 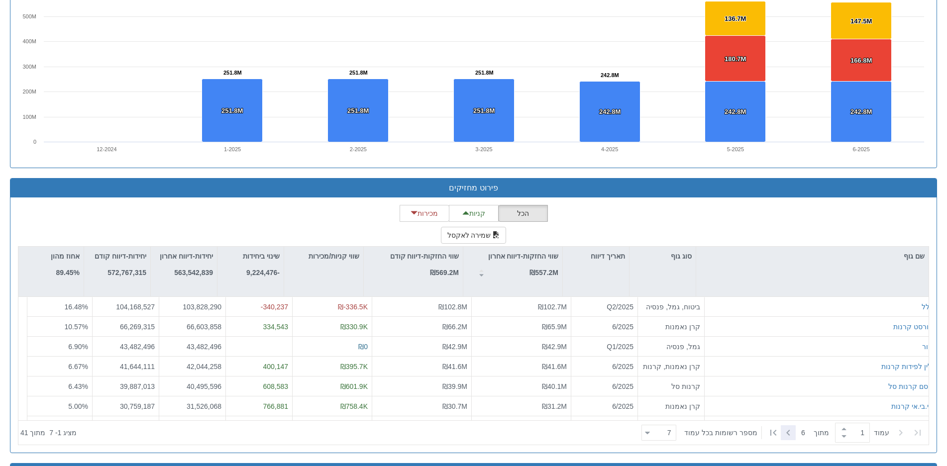 I want to click on text: 400M, so click(x=29, y=41).